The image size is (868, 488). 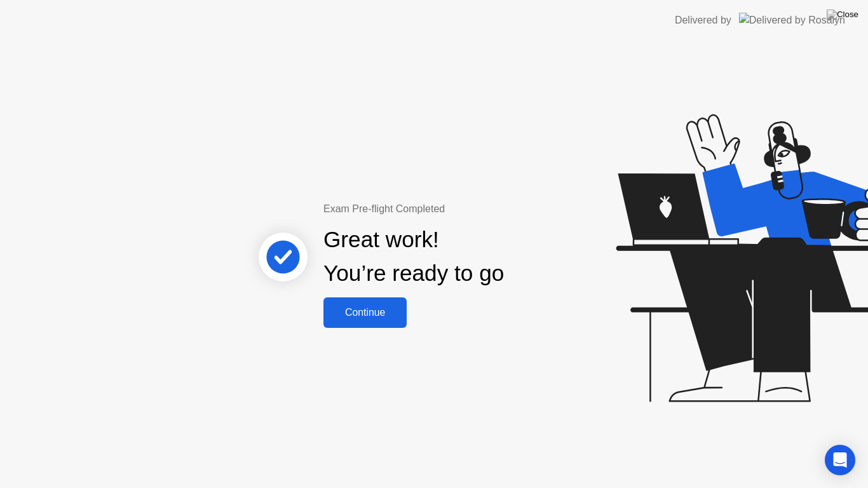 What do you see at coordinates (791, 20) in the screenshot?
I see `img: Delivered by Rosalyn` at bounding box center [791, 20].